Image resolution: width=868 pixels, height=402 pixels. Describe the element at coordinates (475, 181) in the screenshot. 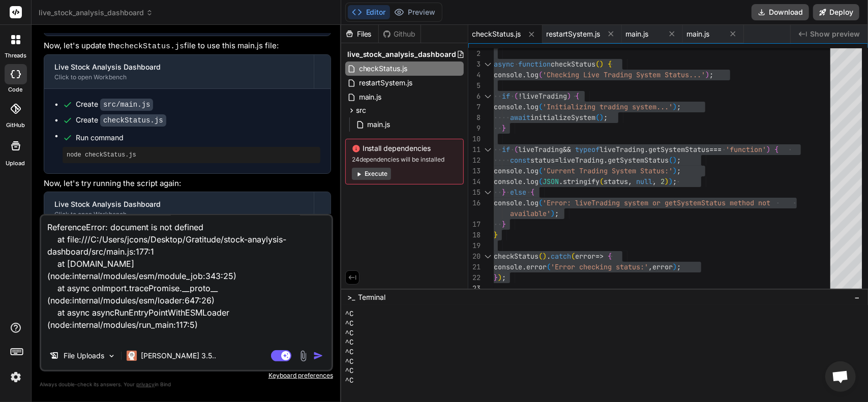

I see `div: 14` at that location.